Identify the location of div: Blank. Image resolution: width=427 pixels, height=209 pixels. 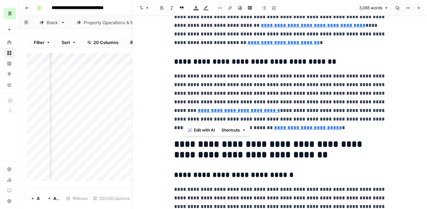
(52, 23).